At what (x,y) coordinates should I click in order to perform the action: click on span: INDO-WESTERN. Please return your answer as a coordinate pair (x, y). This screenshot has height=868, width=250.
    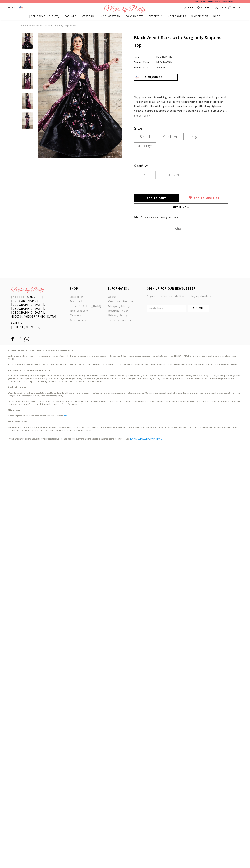
    Looking at the image, I should click on (110, 16).